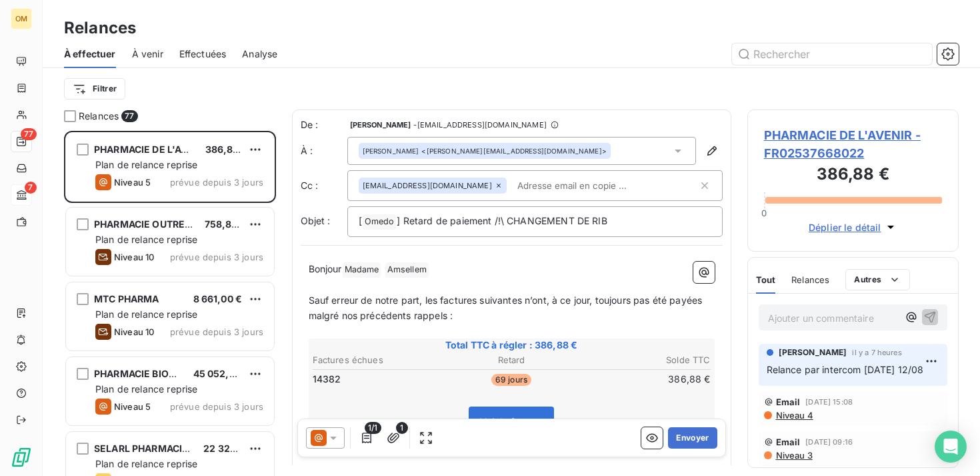 This screenshot has height=476, width=980. Describe the element at coordinates (510, 421) in the screenshot. I see `span: Voir la facture` at that location.